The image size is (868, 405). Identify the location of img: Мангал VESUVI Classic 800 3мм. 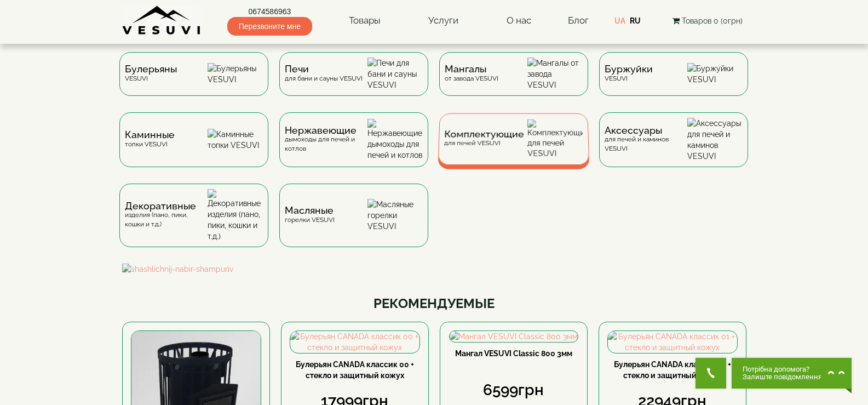
(514, 336).